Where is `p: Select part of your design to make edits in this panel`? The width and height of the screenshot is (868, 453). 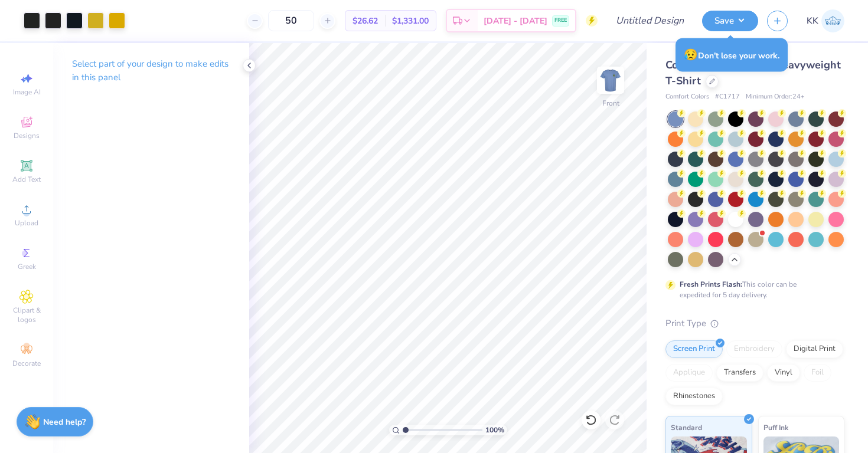
p: Select part of your design to make edits in this panel is located at coordinates (151, 71).